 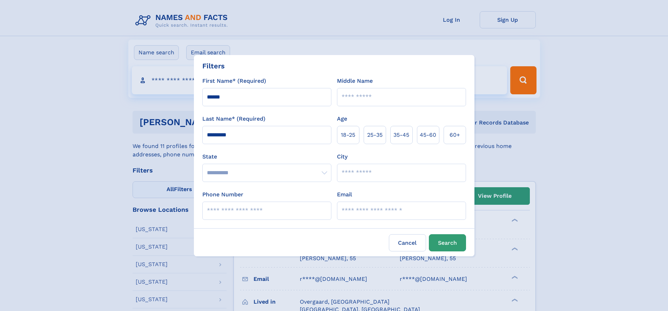 I want to click on label: Age, so click(x=342, y=119).